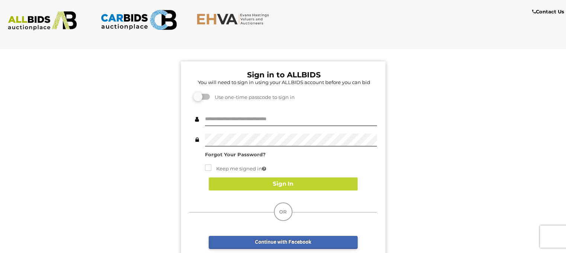 This screenshot has width=566, height=253. I want to click on b: Contact Us, so click(548, 12).